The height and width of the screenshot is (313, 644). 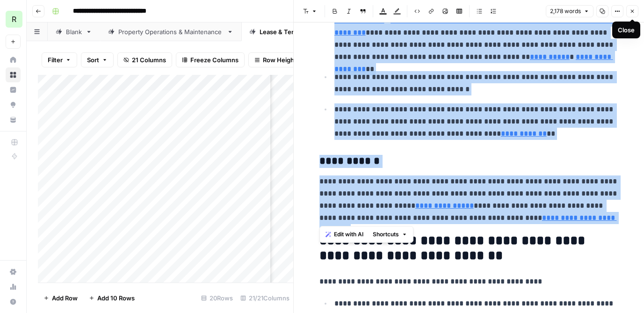 What do you see at coordinates (344, 234) in the screenshot?
I see `button: Edit with AI` at bounding box center [344, 234].